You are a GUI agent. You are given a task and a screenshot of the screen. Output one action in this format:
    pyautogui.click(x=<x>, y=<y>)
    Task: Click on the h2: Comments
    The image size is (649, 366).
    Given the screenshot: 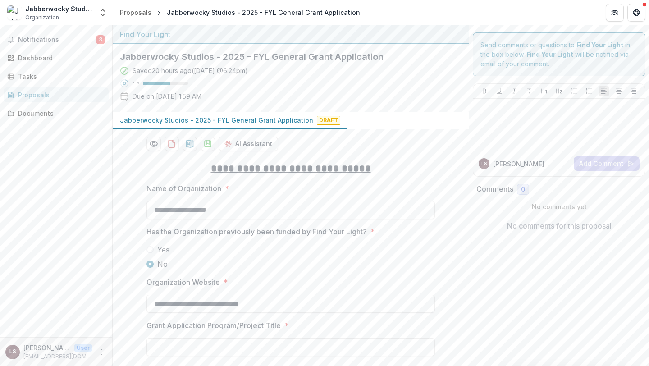 What is the action you would take?
    pyautogui.click(x=495, y=189)
    